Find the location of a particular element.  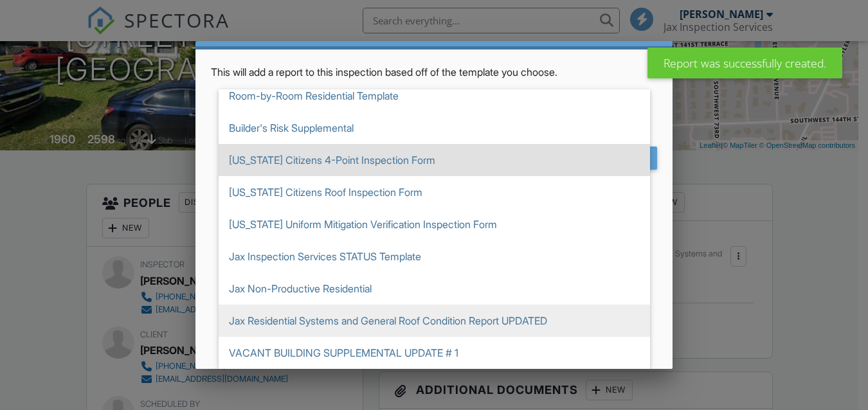

p: This will add a report to this inspection based off of the template you choose. is located at coordinates (434, 72).